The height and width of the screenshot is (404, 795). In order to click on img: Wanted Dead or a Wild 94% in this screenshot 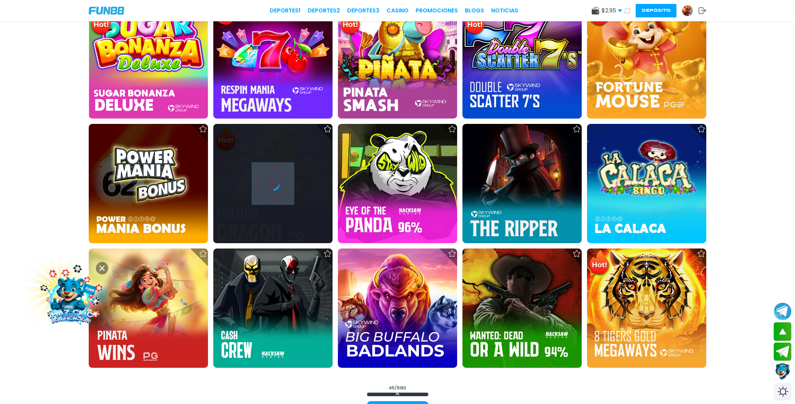, I will do `click(522, 308)`.